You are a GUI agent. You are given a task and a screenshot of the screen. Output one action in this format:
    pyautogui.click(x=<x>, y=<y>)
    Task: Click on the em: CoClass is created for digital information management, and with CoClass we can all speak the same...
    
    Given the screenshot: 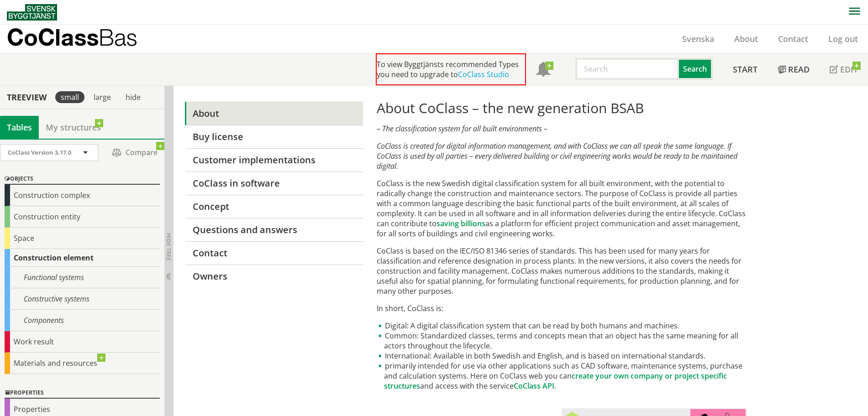 What is the action you would take?
    pyautogui.click(x=557, y=156)
    